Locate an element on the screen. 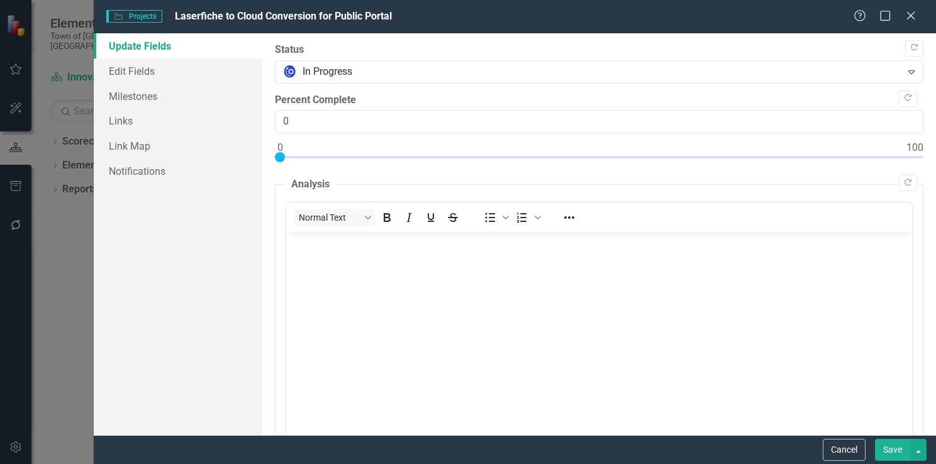  button: Underline is located at coordinates (431, 218).